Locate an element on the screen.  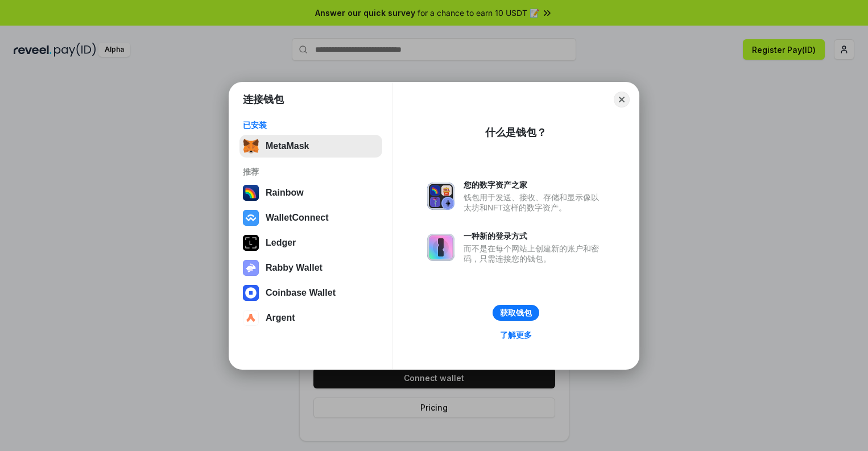
a: 了解更多 is located at coordinates (516, 335).